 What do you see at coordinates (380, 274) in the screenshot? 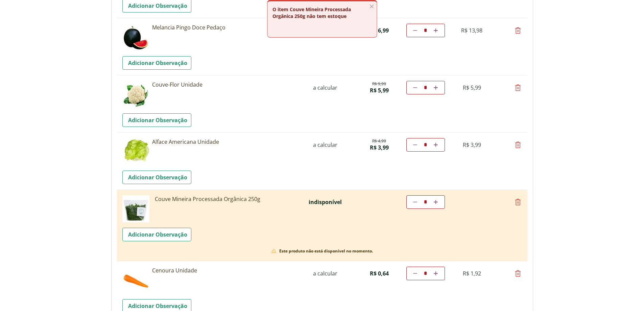
I see `span: R$ 0,64` at bounding box center [380, 274].